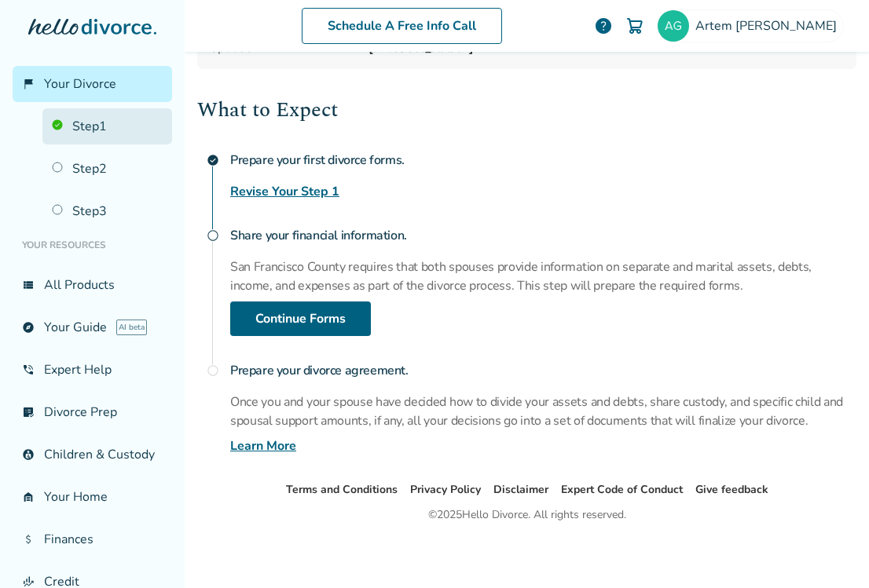 The width and height of the screenshot is (869, 588). What do you see at coordinates (107, 211) in the screenshot?
I see `a: Step3` at bounding box center [107, 211].